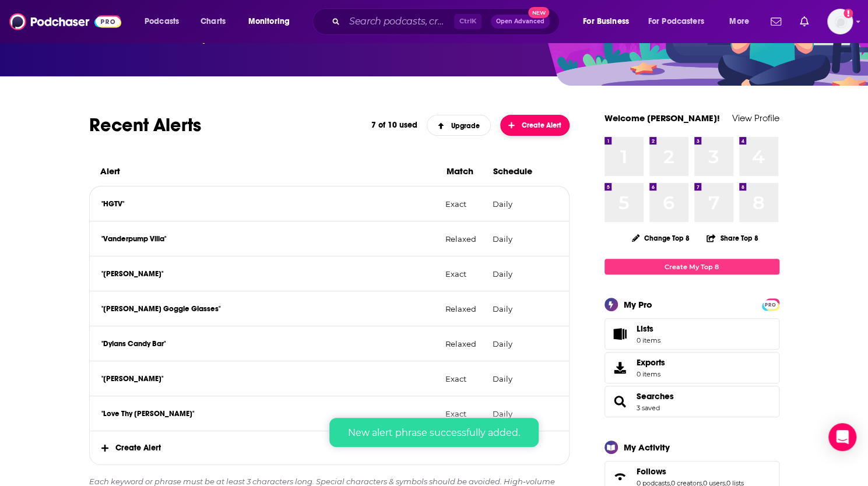 This screenshot has width=868, height=486. I want to click on span: For Business, so click(605, 21).